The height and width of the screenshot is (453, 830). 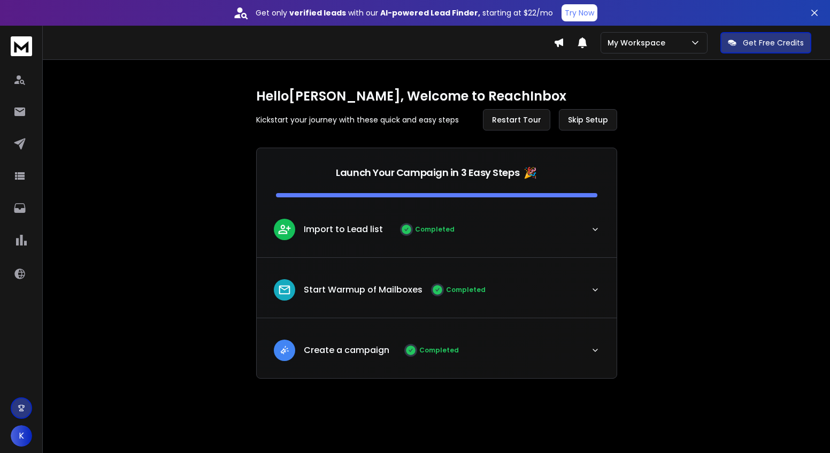 What do you see at coordinates (517, 120) in the screenshot?
I see `button: Restart Tour` at bounding box center [517, 120].